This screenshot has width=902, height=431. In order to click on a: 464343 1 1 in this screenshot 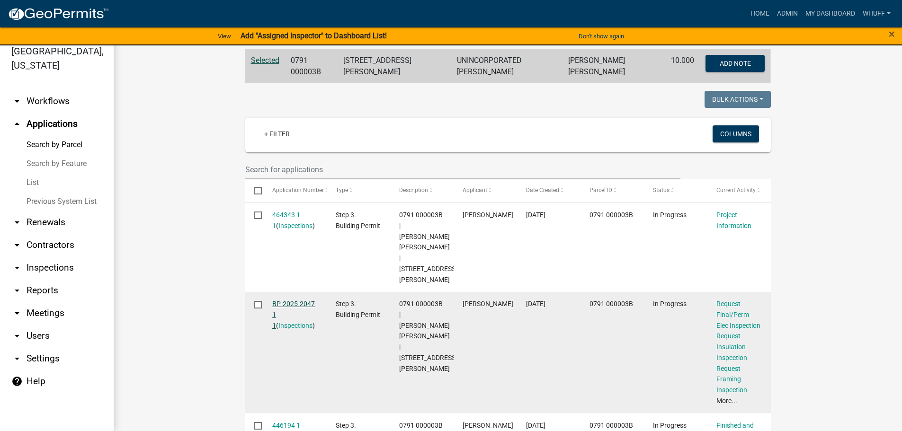, I will do `click(286, 220)`.